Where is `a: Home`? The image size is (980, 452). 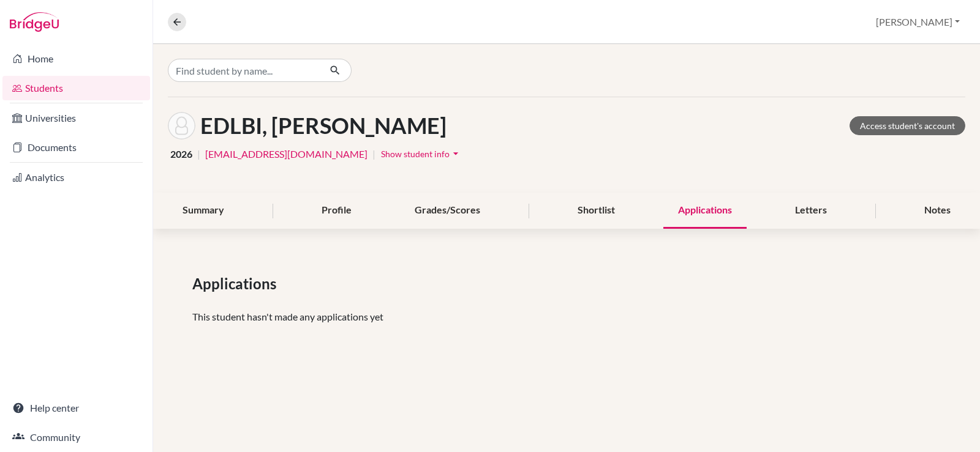
a: Home is located at coordinates (76, 58).